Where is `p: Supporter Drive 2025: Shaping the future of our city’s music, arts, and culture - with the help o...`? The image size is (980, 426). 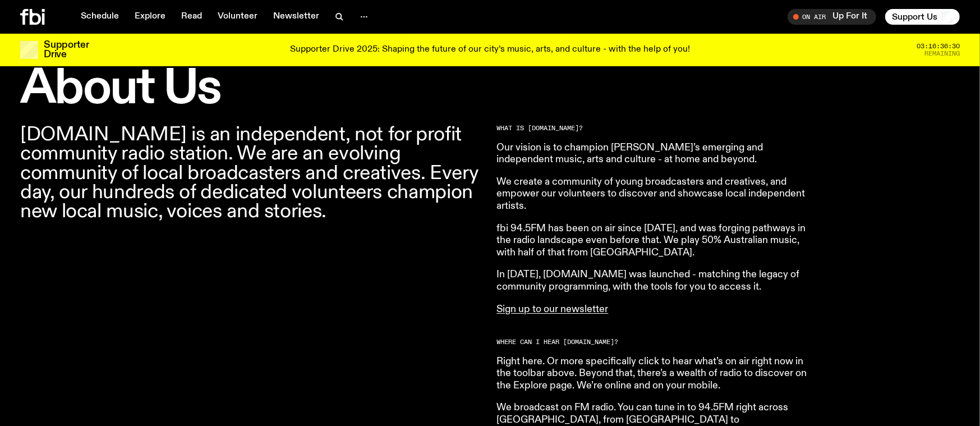 p: Supporter Drive 2025: Shaping the future of our city’s music, arts, and culture - with the help o... is located at coordinates (490, 50).